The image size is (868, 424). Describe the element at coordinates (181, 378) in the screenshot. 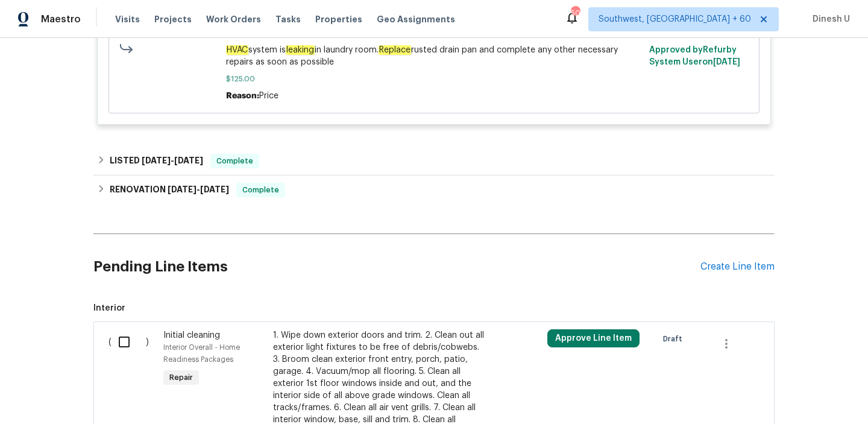

I see `span: Repair` at that location.